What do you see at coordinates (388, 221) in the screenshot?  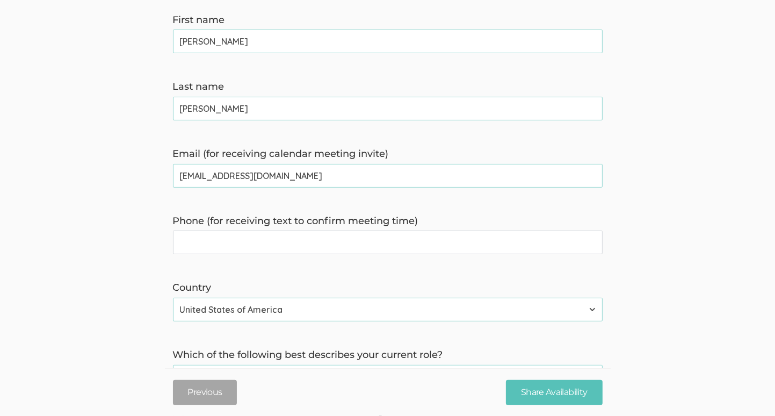 I see `label: Phone (for receiving text to confirm meeting time)` at bounding box center [388, 221].